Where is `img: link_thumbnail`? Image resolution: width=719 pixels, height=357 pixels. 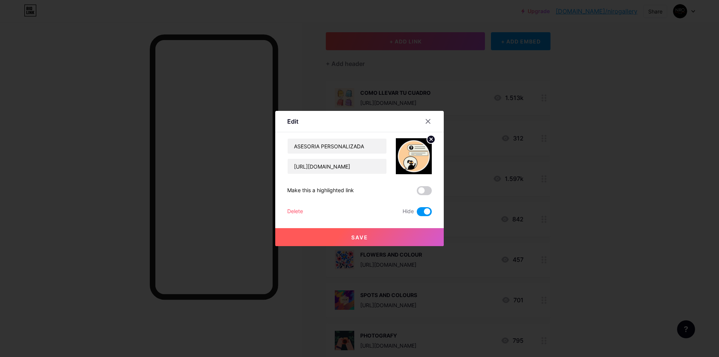
img: link_thumbnail is located at coordinates (414, 156).